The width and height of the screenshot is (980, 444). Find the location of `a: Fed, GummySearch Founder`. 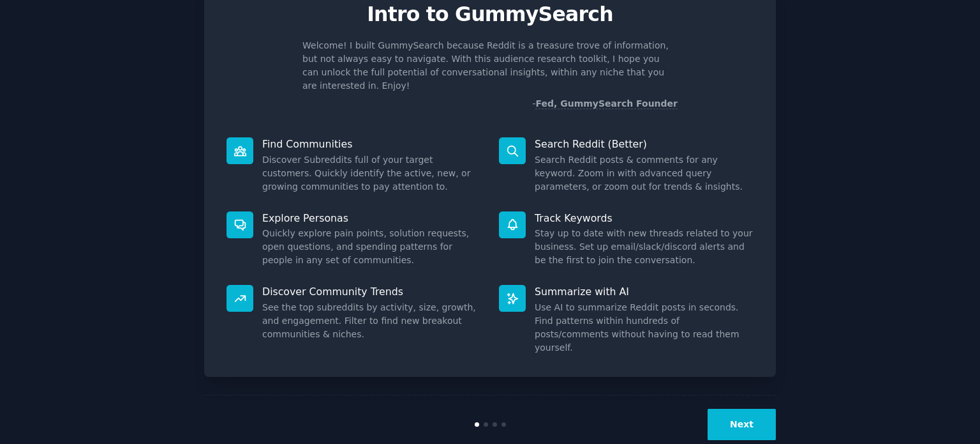

a: Fed, GummySearch Founder is located at coordinates (606, 103).